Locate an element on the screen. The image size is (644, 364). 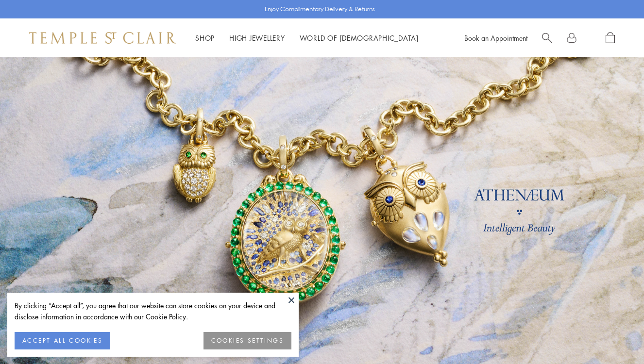
nav: Main navigation is located at coordinates (307, 38).